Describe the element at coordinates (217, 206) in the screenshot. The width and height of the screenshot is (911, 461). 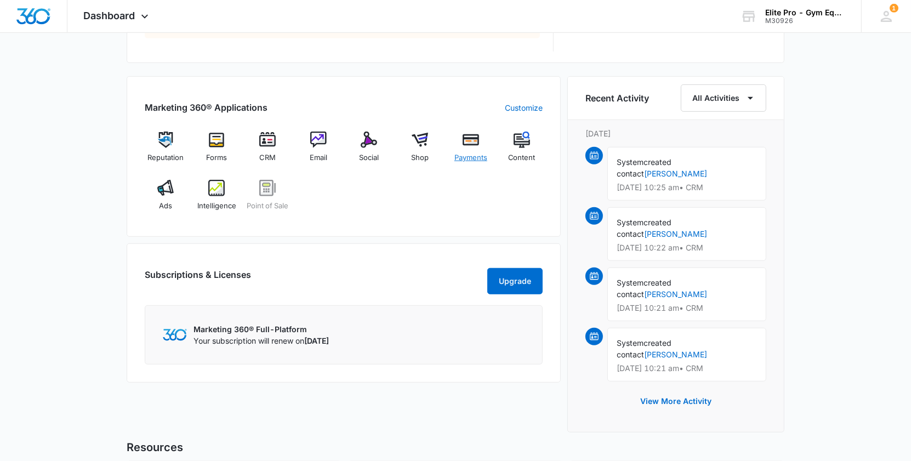
I see `span: Intelligence` at that location.